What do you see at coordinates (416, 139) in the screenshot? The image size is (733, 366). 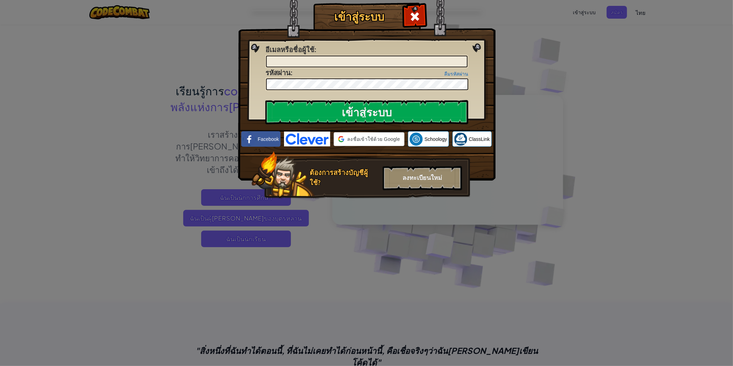 I see `img: schoology.png` at bounding box center [416, 139].